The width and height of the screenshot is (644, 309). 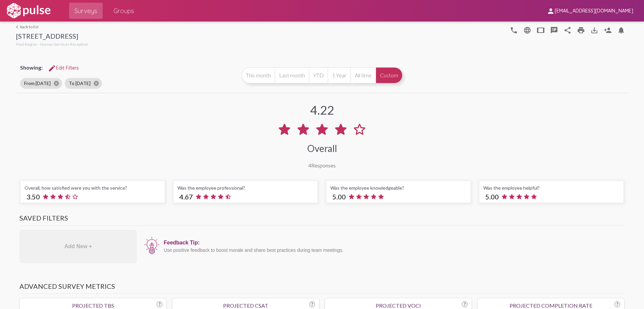 I want to click on div: Projected CSAT, so click(x=245, y=305).